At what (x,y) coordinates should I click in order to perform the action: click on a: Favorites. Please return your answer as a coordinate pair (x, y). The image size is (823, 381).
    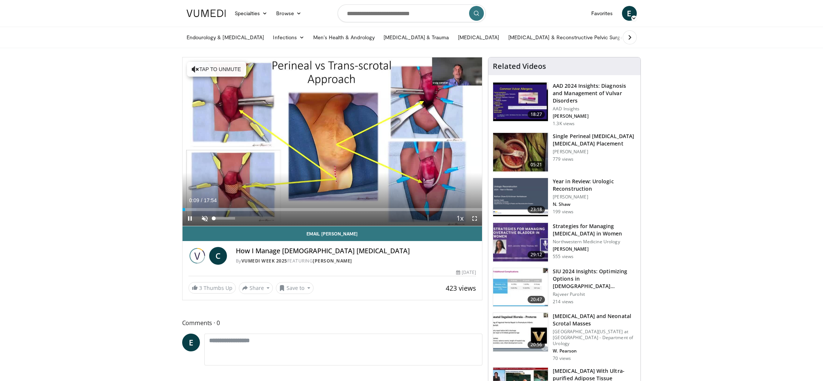
    Looking at the image, I should click on (602, 13).